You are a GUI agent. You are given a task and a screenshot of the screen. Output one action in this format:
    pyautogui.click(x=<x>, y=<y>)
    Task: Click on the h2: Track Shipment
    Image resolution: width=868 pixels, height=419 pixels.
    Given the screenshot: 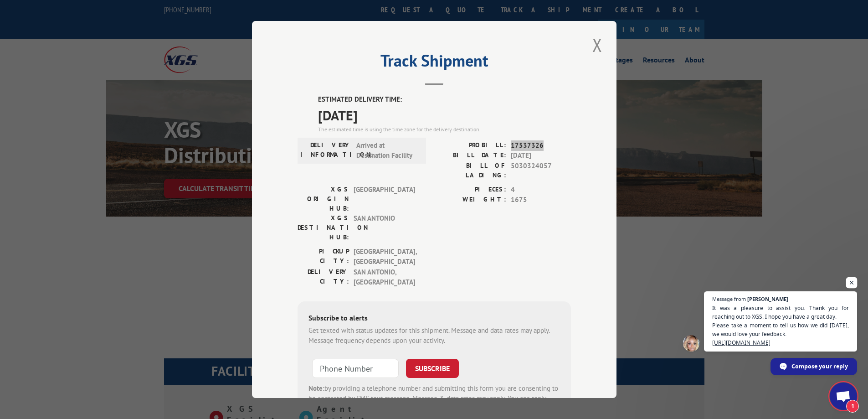 What is the action you would take?
    pyautogui.click(x=434, y=63)
    